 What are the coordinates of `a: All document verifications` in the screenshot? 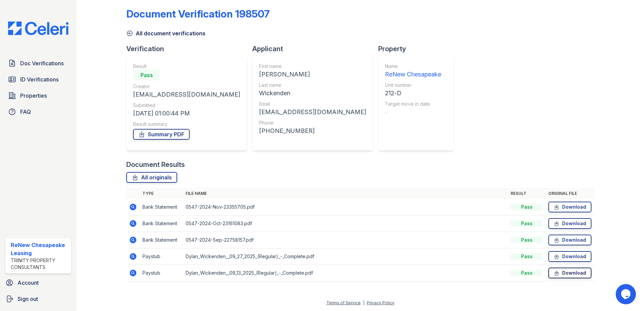 It's located at (166, 33).